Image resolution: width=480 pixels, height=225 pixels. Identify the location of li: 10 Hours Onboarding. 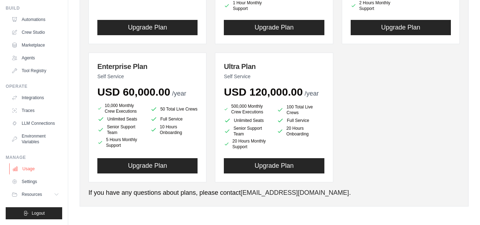
(174, 130).